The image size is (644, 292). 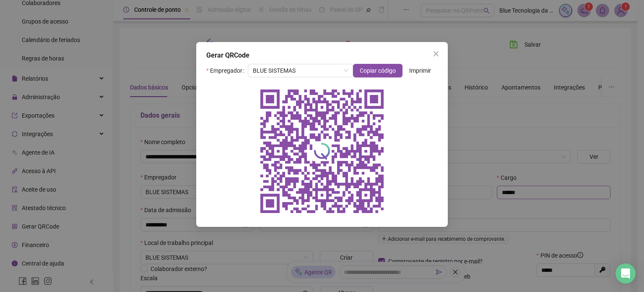 What do you see at coordinates (420, 71) in the screenshot?
I see `button: Imprimir` at bounding box center [420, 71].